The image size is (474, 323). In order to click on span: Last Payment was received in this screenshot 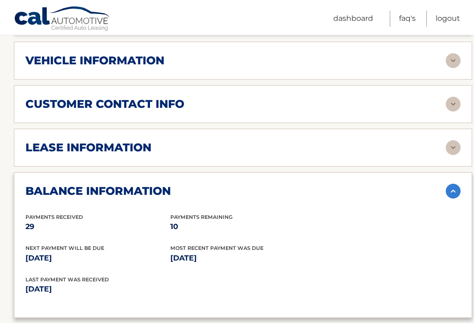, I will do `click(67, 279)`.